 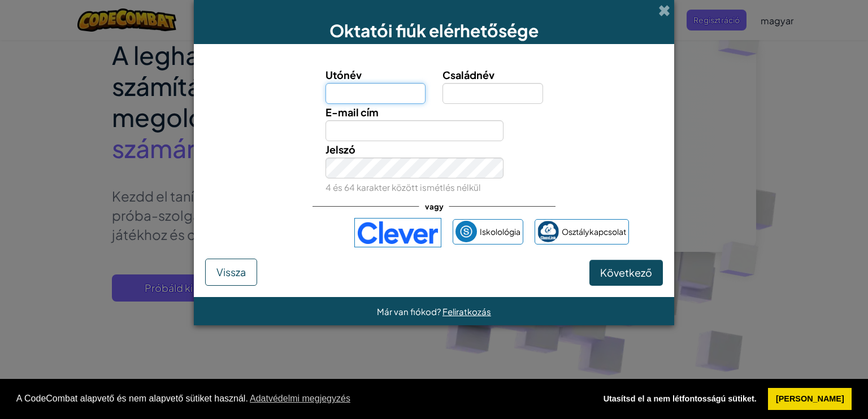 I want to click on a: sütik elutasítása, so click(x=680, y=399).